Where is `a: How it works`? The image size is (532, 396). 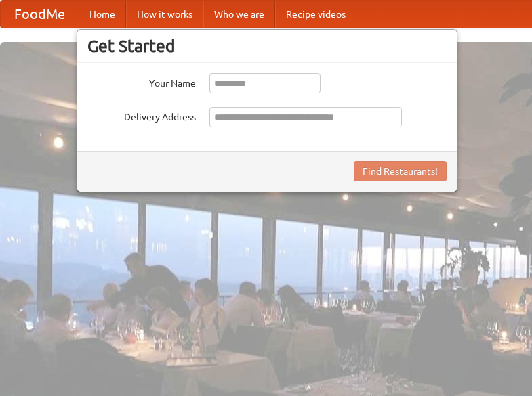
a: How it works is located at coordinates (164, 14).